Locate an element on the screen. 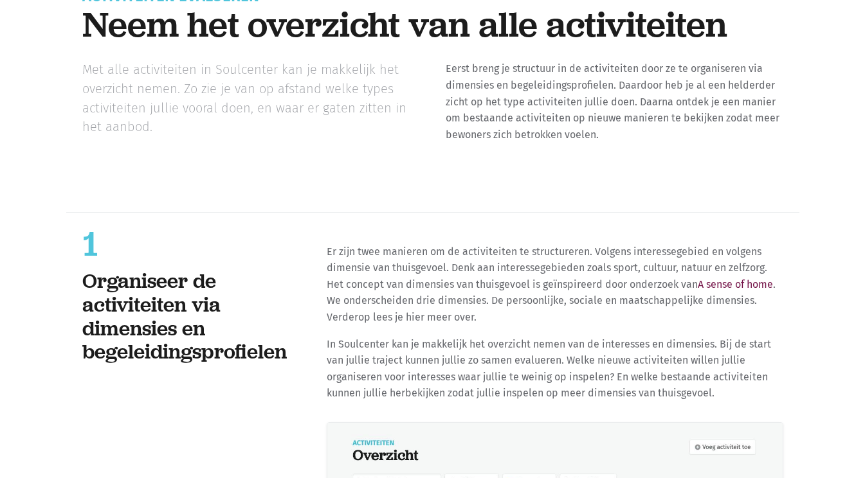 This screenshot has width=865, height=478. span: 1 is located at coordinates (90, 243).